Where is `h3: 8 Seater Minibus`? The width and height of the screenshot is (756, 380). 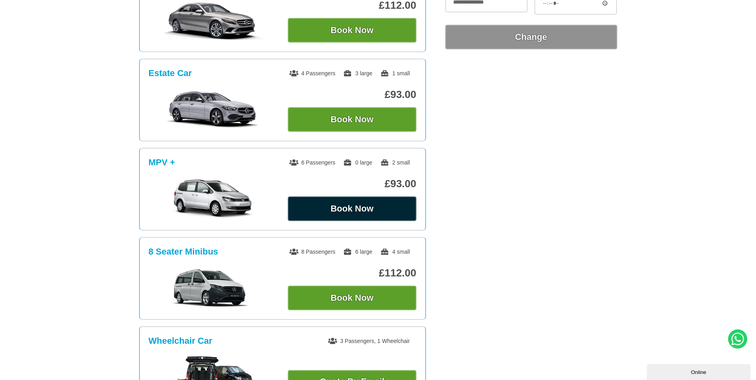
h3: 8 Seater Minibus is located at coordinates (183, 252).